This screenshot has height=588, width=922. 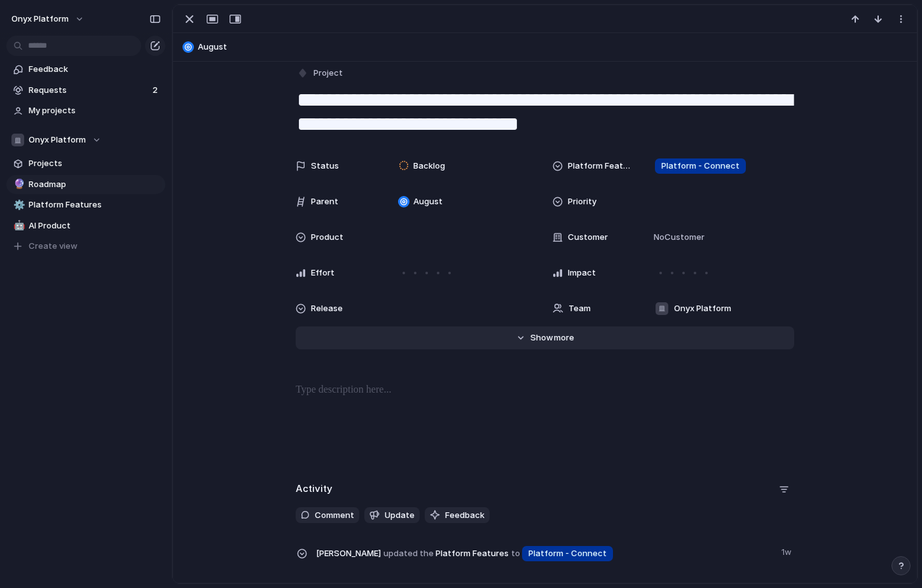 What do you see at coordinates (322, 273) in the screenshot?
I see `span: Effort` at bounding box center [322, 273].